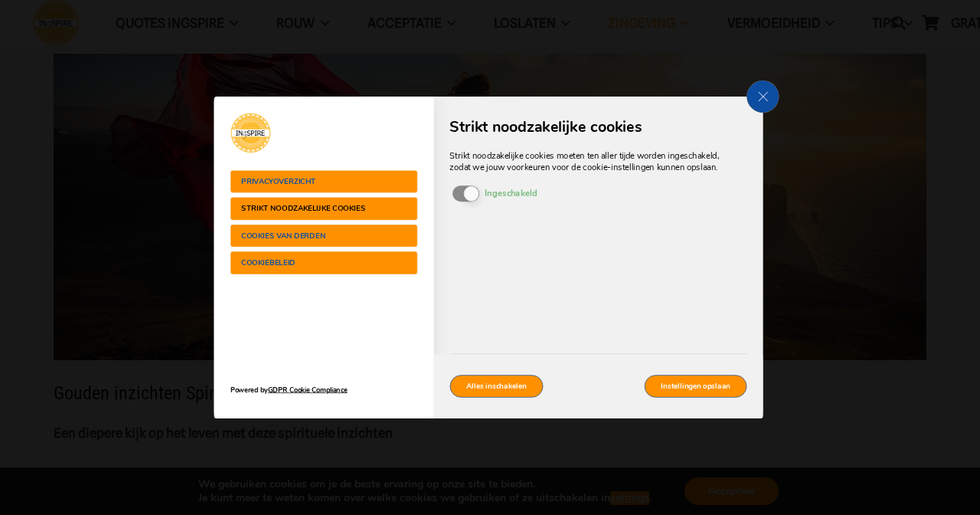  Describe the element at coordinates (312, 235) in the screenshot. I see `span: Cookies van derden` at that location.